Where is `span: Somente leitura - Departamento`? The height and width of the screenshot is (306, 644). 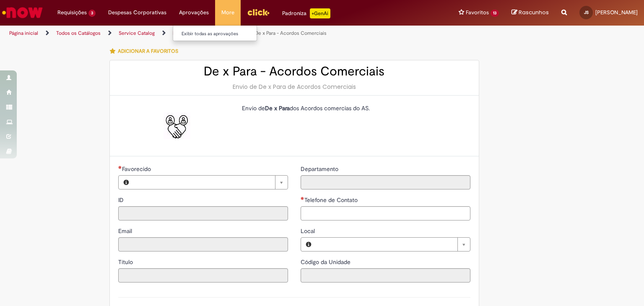
span: Somente leitura - Departamento is located at coordinates (320, 169).